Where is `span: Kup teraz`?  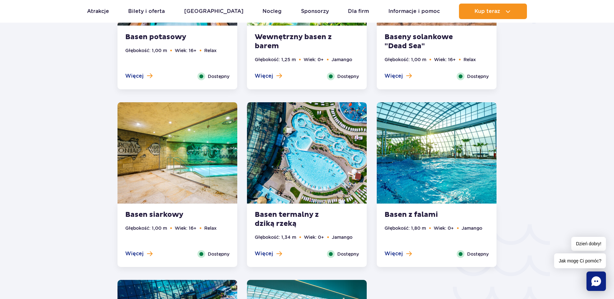 span: Kup teraz is located at coordinates (487, 11).